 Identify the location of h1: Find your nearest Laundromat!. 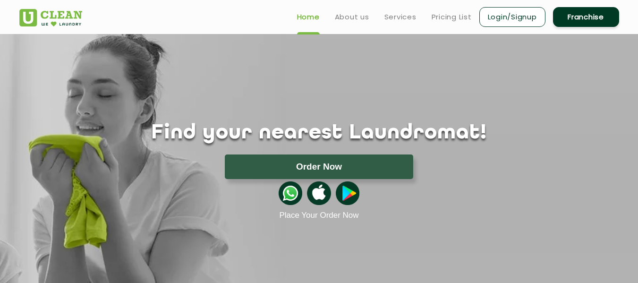
(319, 133).